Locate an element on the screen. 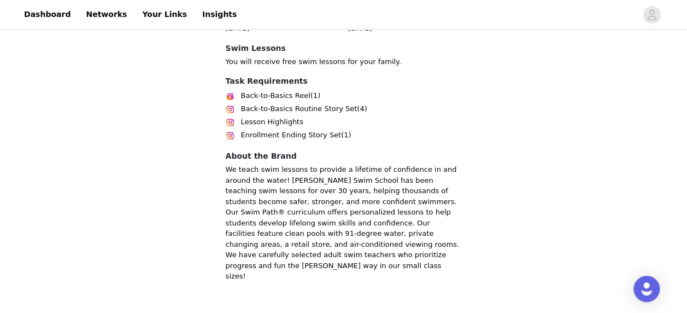 This screenshot has height=313, width=687. p: You will receive free swim lessons for your family. is located at coordinates (344, 62).